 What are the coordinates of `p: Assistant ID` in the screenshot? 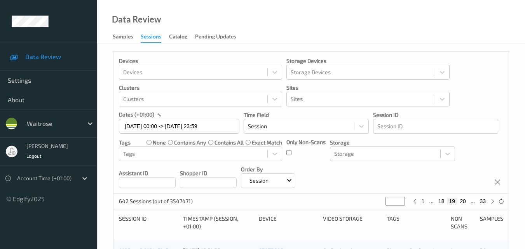 It's located at (147, 173).